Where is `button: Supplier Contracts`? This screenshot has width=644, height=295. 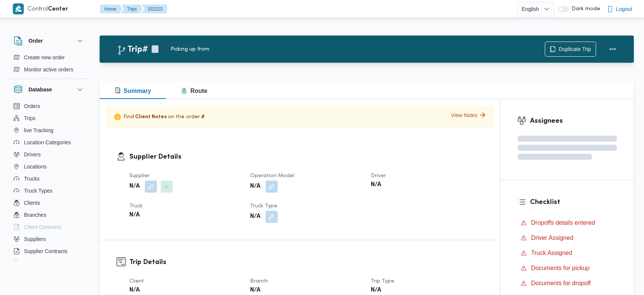
button: Supplier Contracts is located at coordinates (49, 251).